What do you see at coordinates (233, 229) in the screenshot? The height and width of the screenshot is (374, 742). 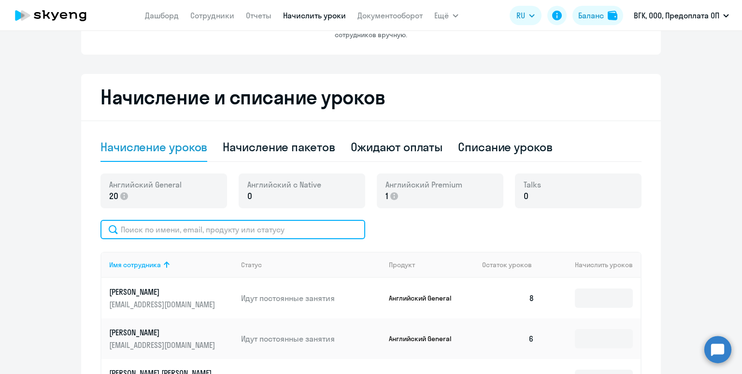 I see `input: Поиск по имени, email, продукту или статусу` at bounding box center [233, 229].